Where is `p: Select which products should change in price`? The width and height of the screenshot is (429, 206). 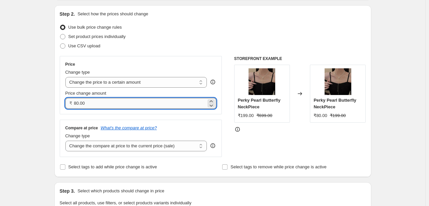
p: Select which products should change in price is located at coordinates (121, 191).